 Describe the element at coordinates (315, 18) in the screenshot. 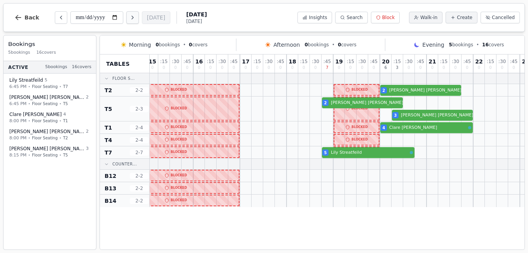

I see `button: Insights` at that location.